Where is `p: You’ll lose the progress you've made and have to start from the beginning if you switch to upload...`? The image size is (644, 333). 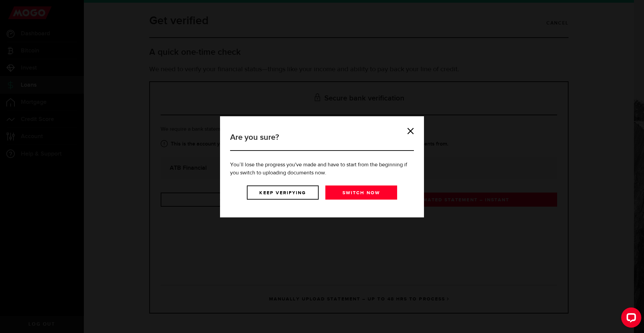
p: You’ll lose the progress you've made and have to start from the beginning if you switch to upload... is located at coordinates (322, 169).